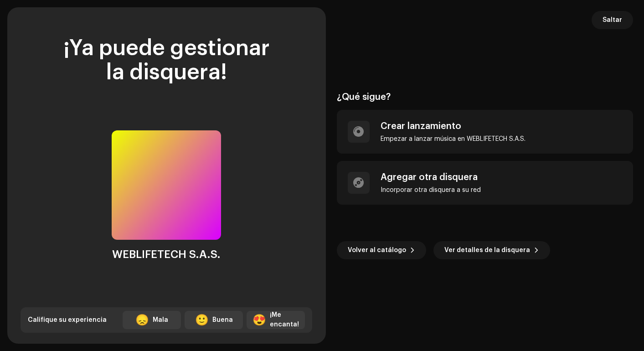  Describe the element at coordinates (382, 250) in the screenshot. I see `button: Volver al catálogo` at that location.